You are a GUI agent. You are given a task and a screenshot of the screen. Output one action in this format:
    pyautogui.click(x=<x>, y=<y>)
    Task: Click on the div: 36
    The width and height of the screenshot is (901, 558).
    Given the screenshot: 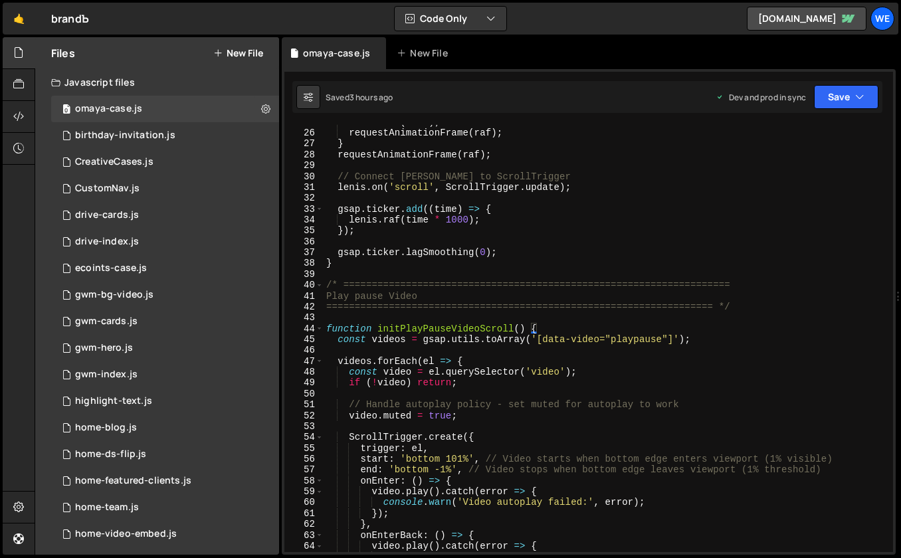 What is the action you would take?
    pyautogui.click(x=304, y=242)
    